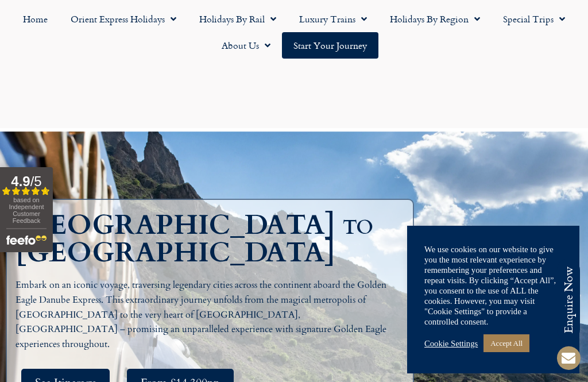  What do you see at coordinates (507, 343) in the screenshot?
I see `a: Accept All` at bounding box center [507, 343].